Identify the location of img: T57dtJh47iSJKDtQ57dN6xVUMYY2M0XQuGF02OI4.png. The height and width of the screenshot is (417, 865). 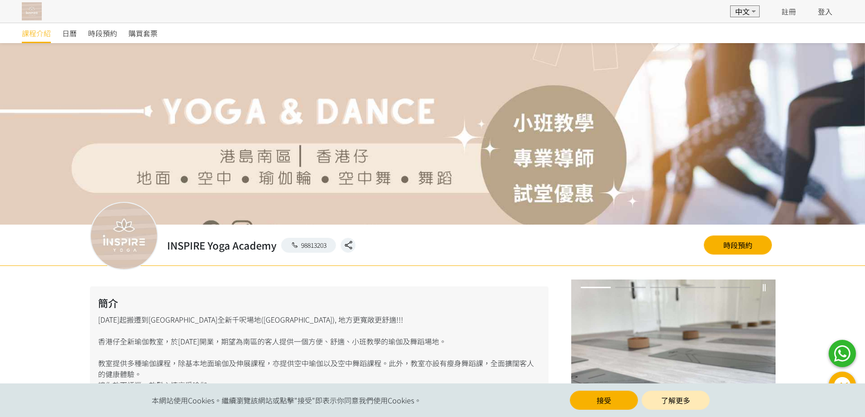
(32, 11).